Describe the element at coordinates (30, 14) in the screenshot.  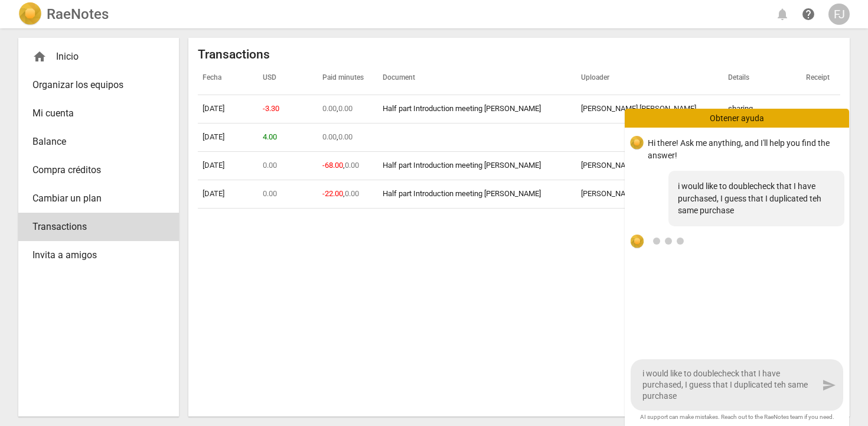
I see `img: Logo` at that location.